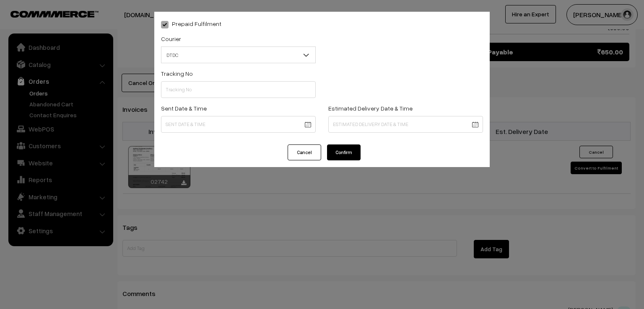 This screenshot has width=644, height=309. Describe the element at coordinates (370, 108) in the screenshot. I see `label: Estimated Delivery Date & Time` at that location.